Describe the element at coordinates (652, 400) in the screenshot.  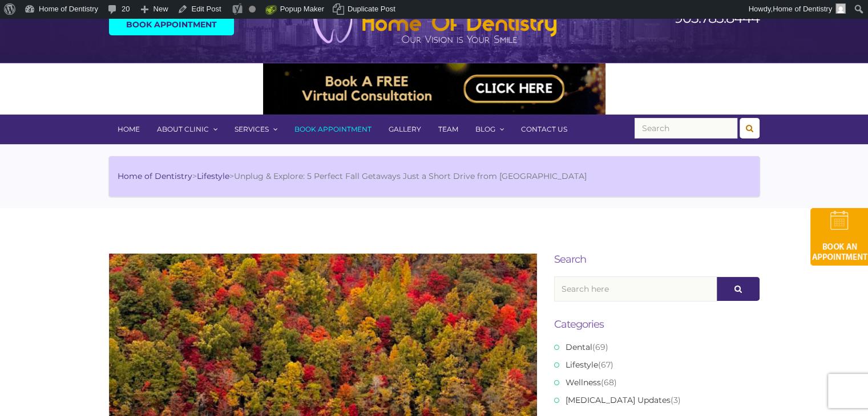
I see `li: (3)` at that location.